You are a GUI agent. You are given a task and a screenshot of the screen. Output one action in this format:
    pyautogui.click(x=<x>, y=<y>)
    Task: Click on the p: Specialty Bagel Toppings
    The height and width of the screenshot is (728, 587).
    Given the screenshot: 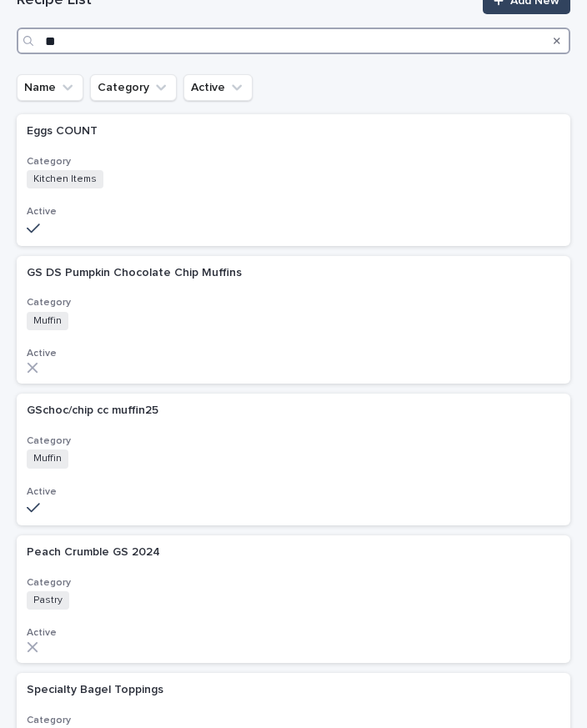 What is the action you would take?
    pyautogui.click(x=97, y=688)
    